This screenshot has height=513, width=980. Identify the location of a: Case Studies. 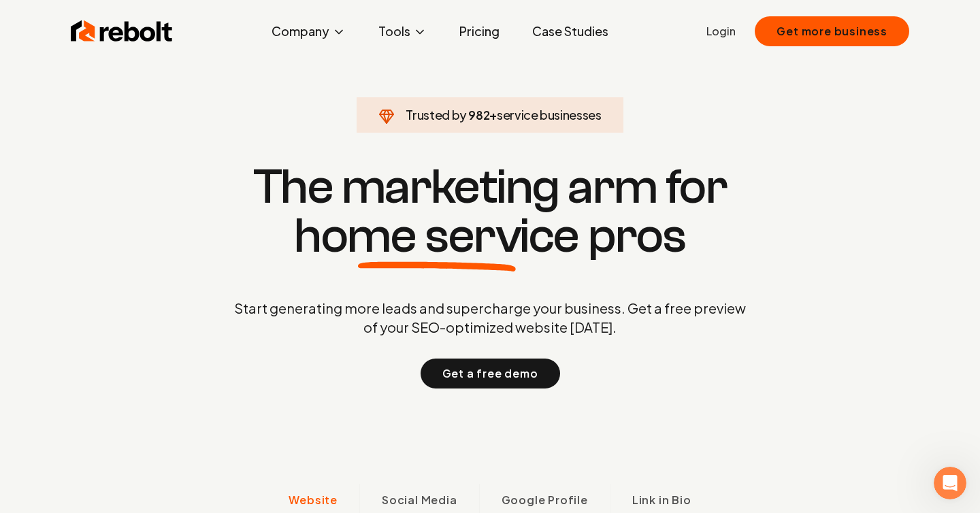
(570, 31).